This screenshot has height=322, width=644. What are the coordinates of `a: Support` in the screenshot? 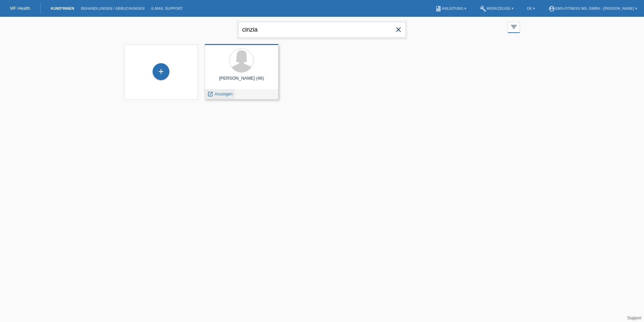 It's located at (635, 318).